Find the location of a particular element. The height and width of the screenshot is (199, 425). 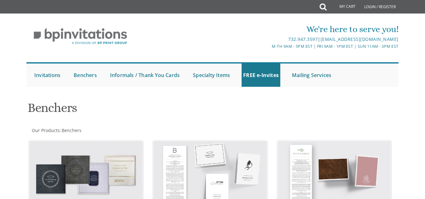

a: Our Products is located at coordinates (45, 130).